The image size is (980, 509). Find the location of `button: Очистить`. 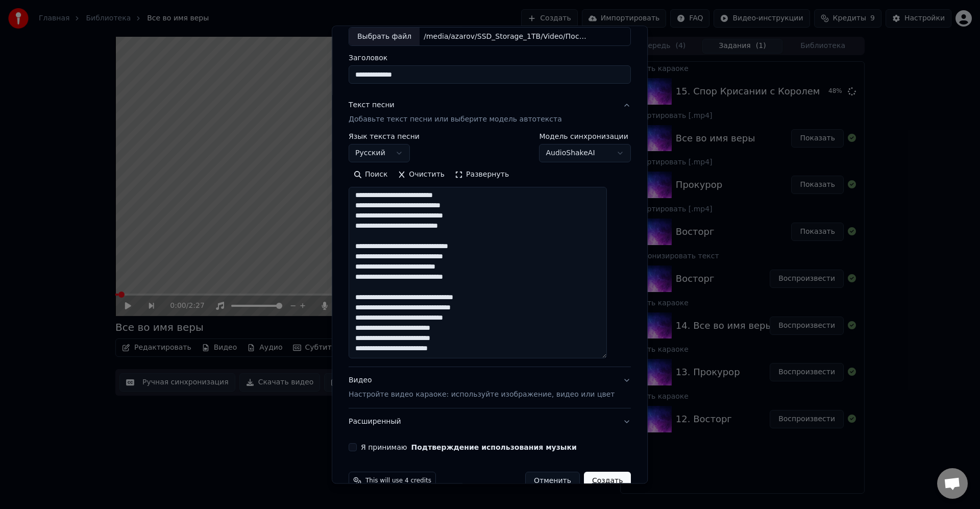

button: Очистить is located at coordinates (422, 175).